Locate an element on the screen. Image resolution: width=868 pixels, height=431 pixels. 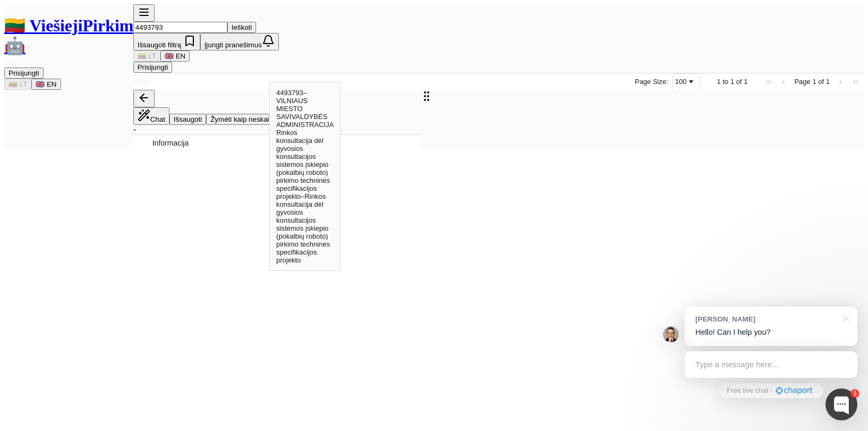
div: 1 is located at coordinates (855, 393).